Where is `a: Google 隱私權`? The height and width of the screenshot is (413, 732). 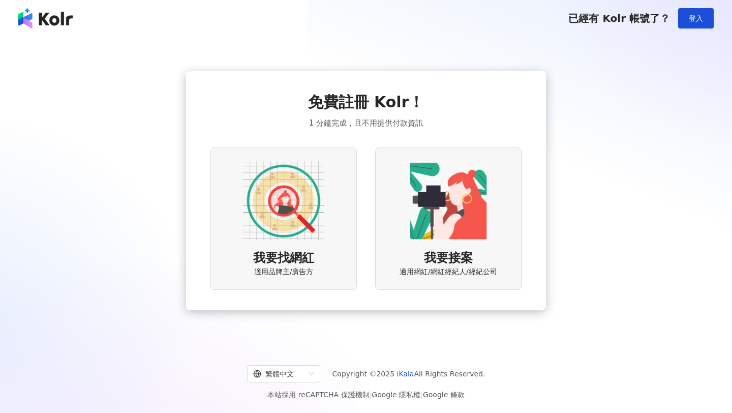 a: Google 隱私權 is located at coordinates (396, 395).